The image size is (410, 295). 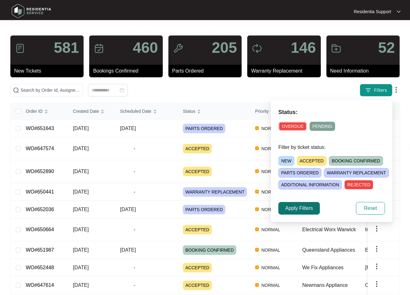 What do you see at coordinates (299, 209) in the screenshot?
I see `button: Apply Filters` at bounding box center [299, 209].